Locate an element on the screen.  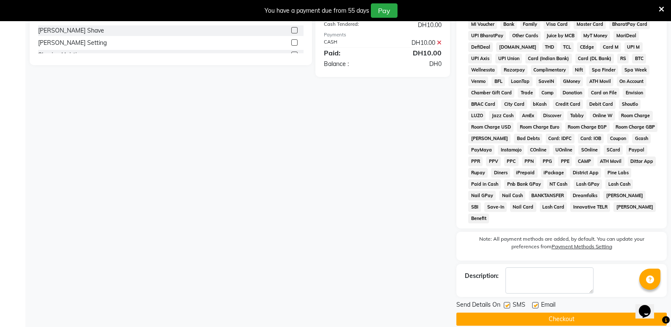
span: Dittor App is located at coordinates (642, 161).